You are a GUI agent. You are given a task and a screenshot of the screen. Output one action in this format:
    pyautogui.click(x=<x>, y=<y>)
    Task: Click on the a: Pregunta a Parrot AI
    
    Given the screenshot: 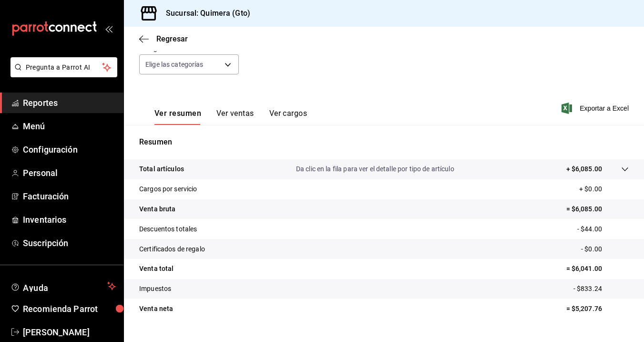 What is the action you would take?
    pyautogui.click(x=62, y=74)
    